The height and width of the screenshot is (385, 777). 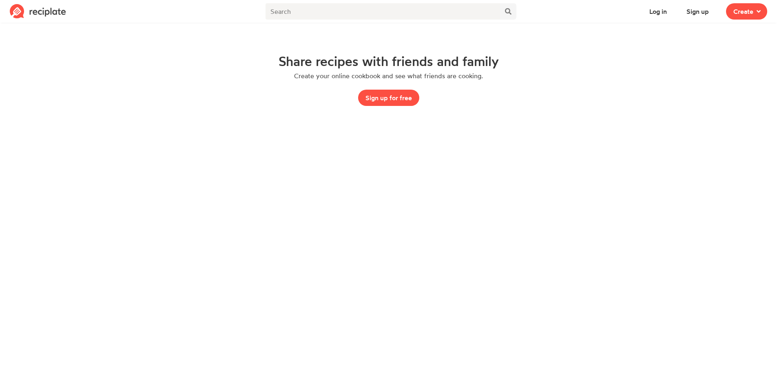 What do you see at coordinates (38, 11) in the screenshot?
I see `img: Reciplate` at bounding box center [38, 11].